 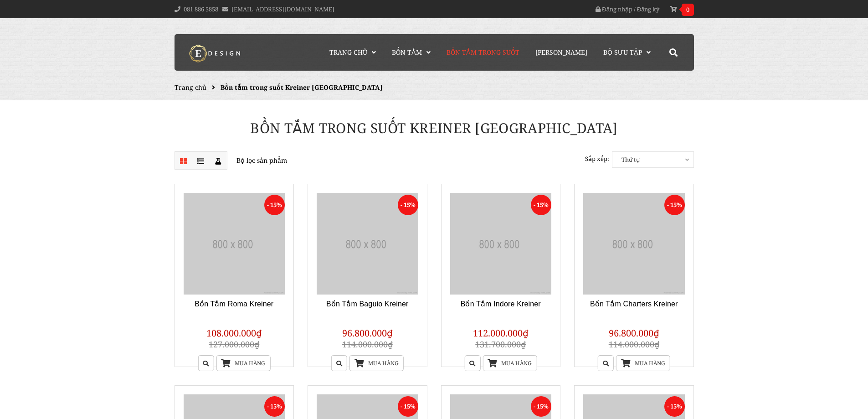 What do you see at coordinates (622, 52) in the screenshot?
I see `span: Bộ Sưu Tập` at bounding box center [622, 52].